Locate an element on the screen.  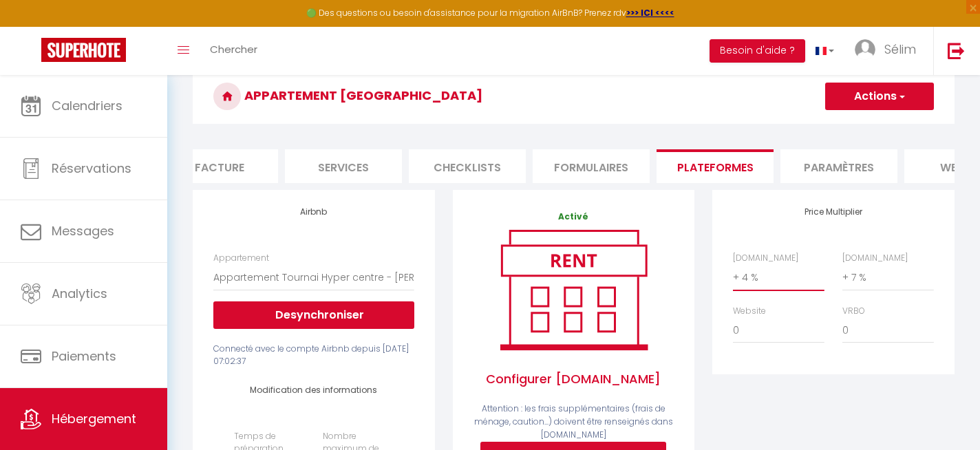
button: Desynchroniser is located at coordinates (313, 315).